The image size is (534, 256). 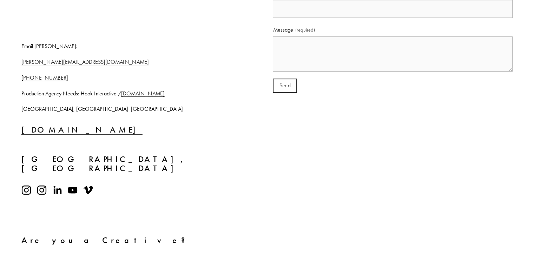 What do you see at coordinates (144, 241) in the screenshot?
I see `h4: Are you a Creative?` at bounding box center [144, 241].